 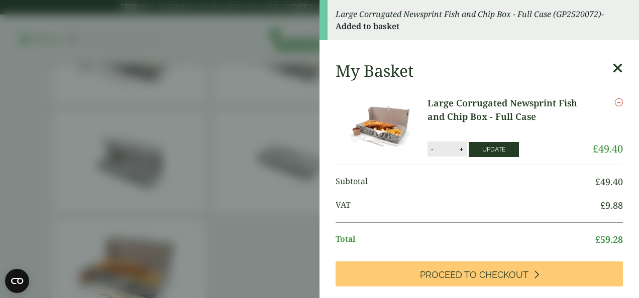 What do you see at coordinates (609, 240) in the screenshot?
I see `bdi: 59.28` at bounding box center [609, 240].